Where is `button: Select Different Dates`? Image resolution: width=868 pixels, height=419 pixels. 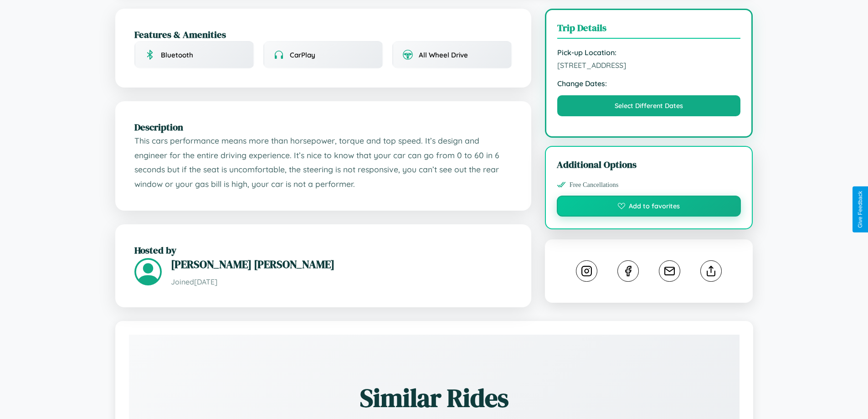 button: Select Different Dates is located at coordinates (649, 106).